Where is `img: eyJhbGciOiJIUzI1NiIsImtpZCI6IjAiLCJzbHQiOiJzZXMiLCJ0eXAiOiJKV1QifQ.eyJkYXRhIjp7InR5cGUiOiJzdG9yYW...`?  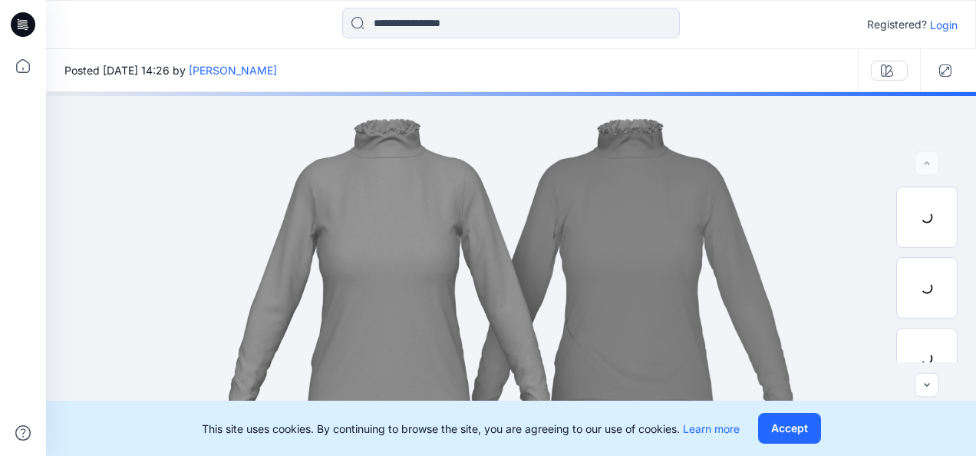 img: eyJhbGciOiJIUzI1NiIsImtpZCI6IjAiLCJzbHQiOiJzZXMiLCJ0eXAiOiJKV1QifQ.eyJkYXRhIjp7InR5cGUiOiJzdG9yYW... is located at coordinates (511, 274).